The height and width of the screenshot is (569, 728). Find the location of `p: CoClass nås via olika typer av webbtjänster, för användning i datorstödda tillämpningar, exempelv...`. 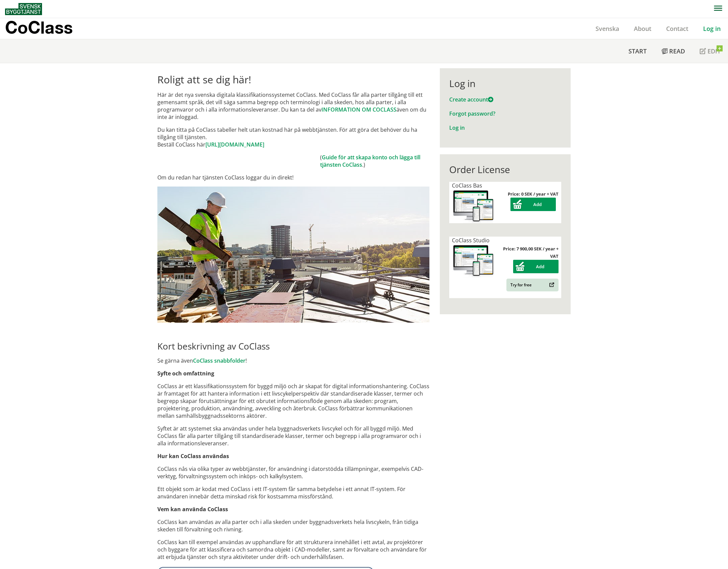

p: CoClass nås via olika typer av webbtjänster, för användning i datorstödda tillämpningar, exempelv... is located at coordinates (293, 473).